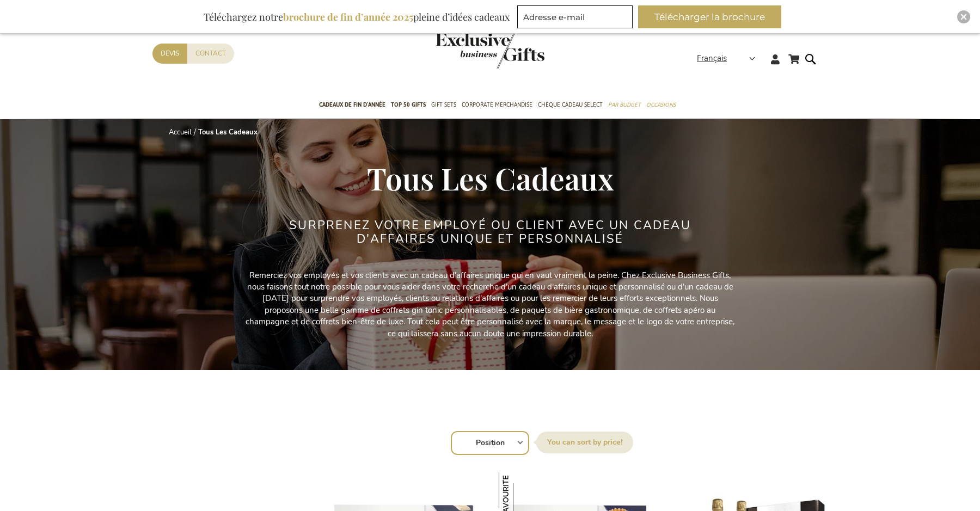 This screenshot has width=980, height=511. I want to click on span: Par budget, so click(624, 104).